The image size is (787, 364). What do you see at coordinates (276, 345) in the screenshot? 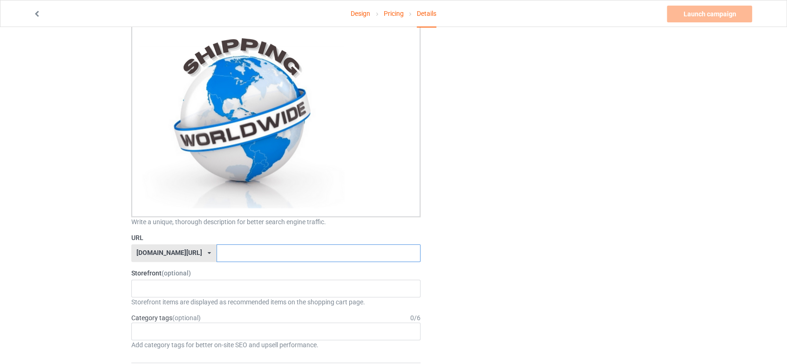
I see `div: Add category tags for better on-site SEO and upsell performance.` at bounding box center [276, 345].